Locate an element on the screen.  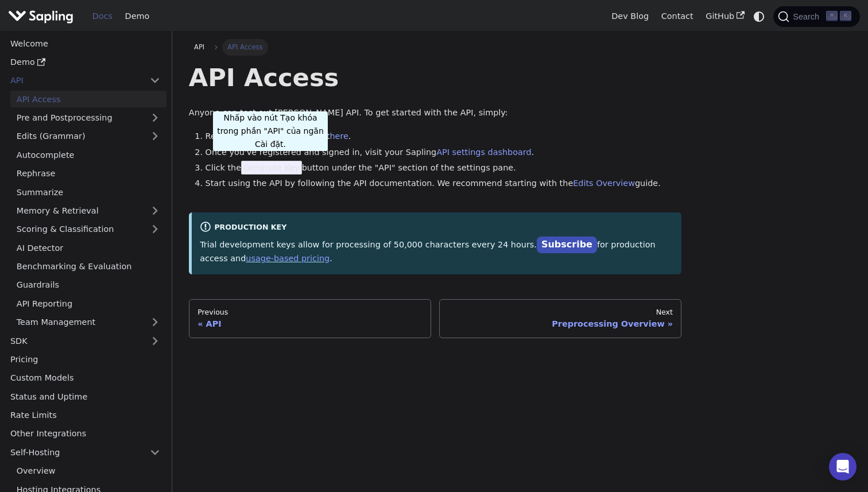
a: API Access is located at coordinates (88, 99).